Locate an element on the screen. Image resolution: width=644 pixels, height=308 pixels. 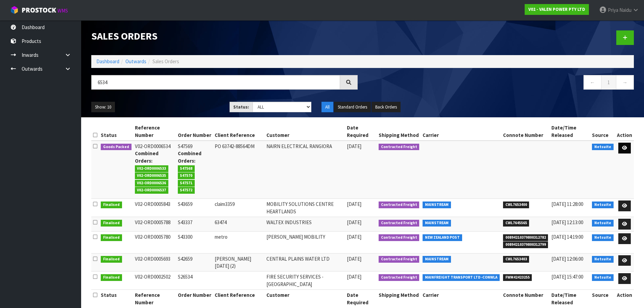
td: S43659 is located at coordinates (194, 208).